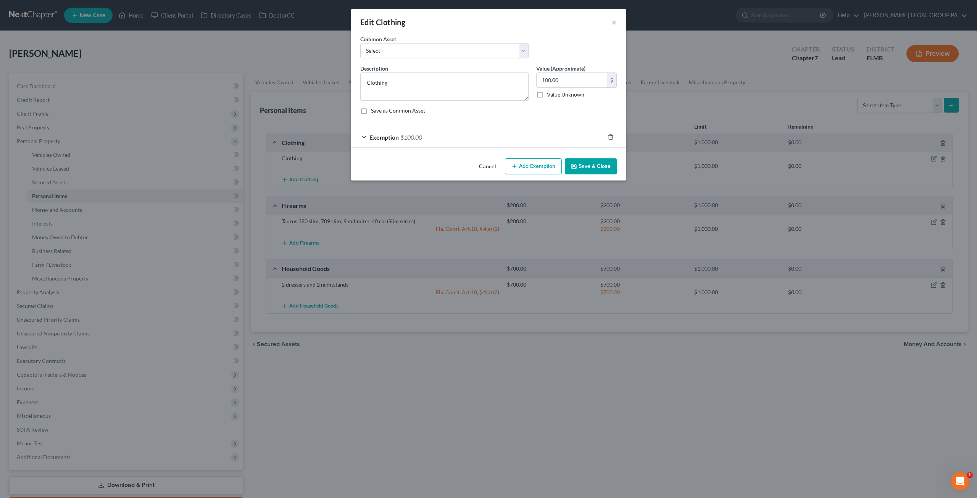  What do you see at coordinates (970, 475) in the screenshot?
I see `span: 1` at bounding box center [970, 475].